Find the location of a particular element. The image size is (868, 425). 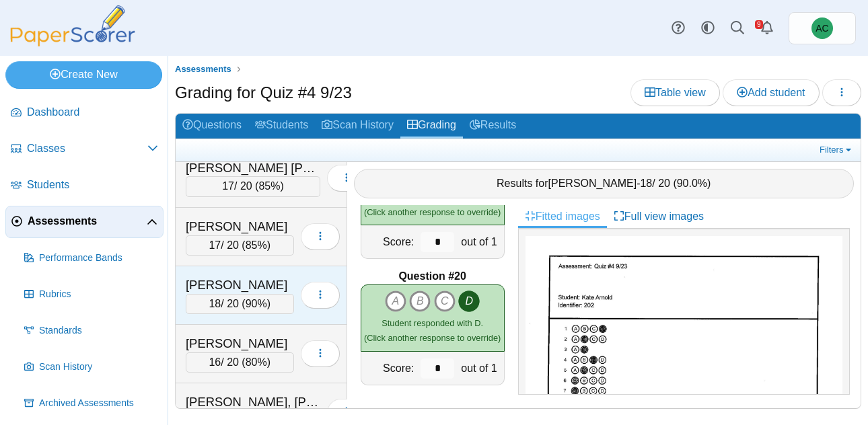

a: Fitted images is located at coordinates (562, 217).